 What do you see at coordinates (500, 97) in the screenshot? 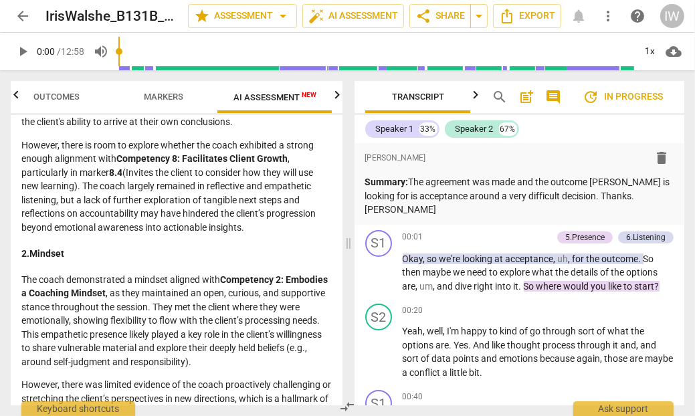
I see `span: search` at bounding box center [500, 97].